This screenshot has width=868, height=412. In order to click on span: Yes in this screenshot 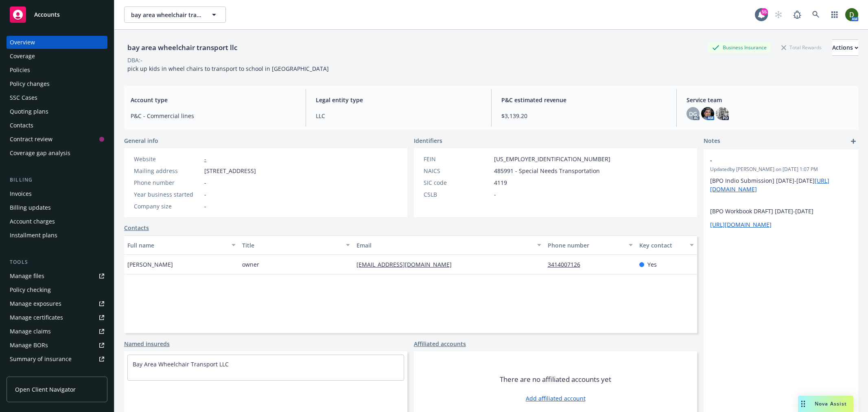, I will do `click(652, 264)`.